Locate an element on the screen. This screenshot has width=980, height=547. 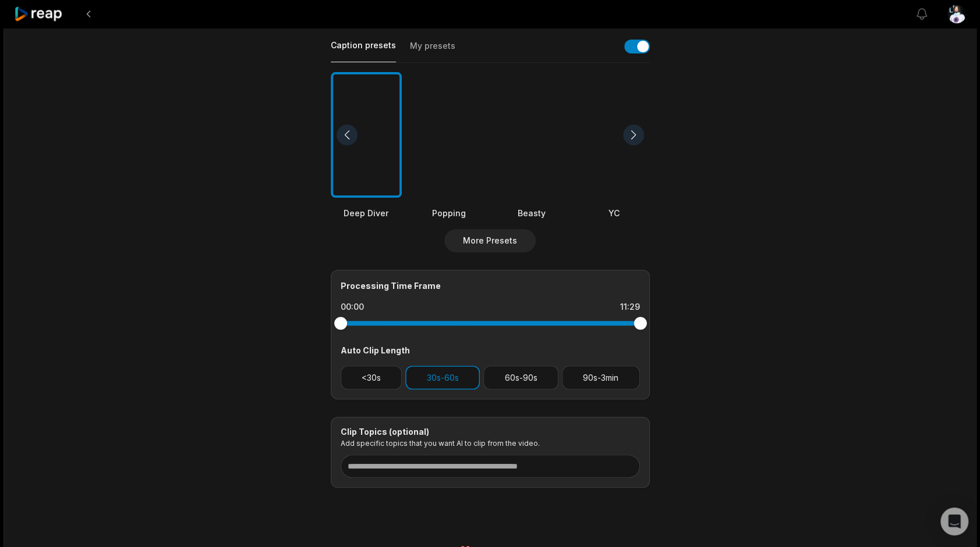
div: 11:29 is located at coordinates (630, 307).